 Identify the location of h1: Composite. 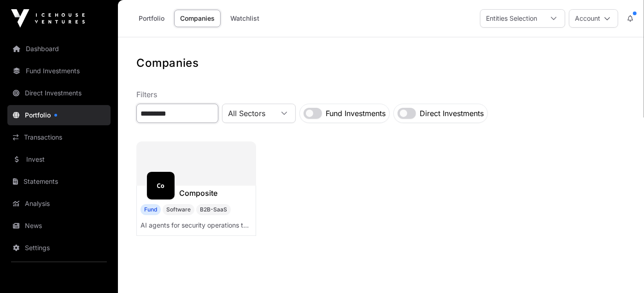
(198, 193).